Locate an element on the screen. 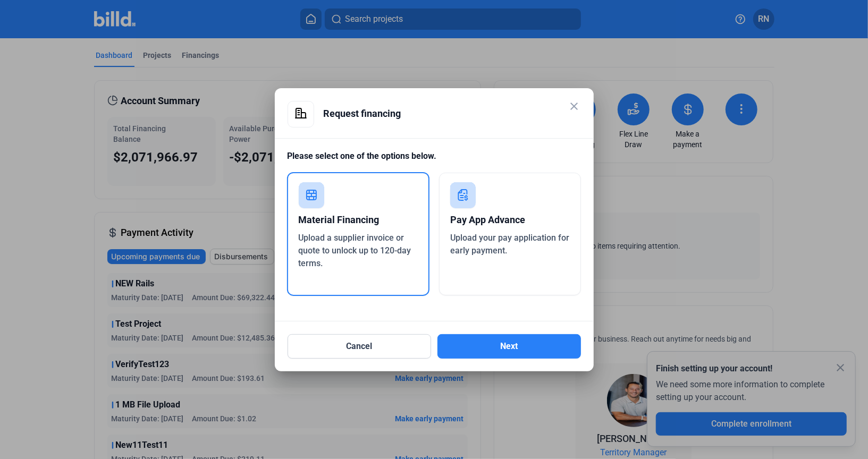 The image size is (868, 459). div: Request financing is located at coordinates (452, 114).